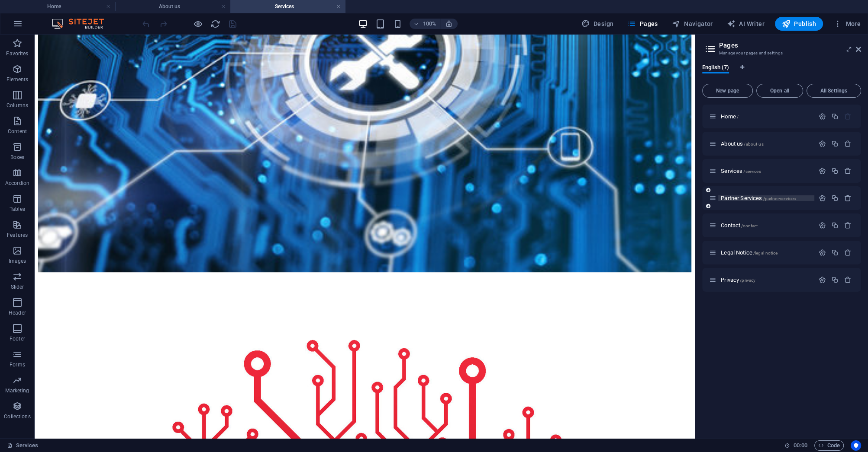 This screenshot has height=452, width=868. Describe the element at coordinates (215, 24) in the screenshot. I see `button: reload` at that location.